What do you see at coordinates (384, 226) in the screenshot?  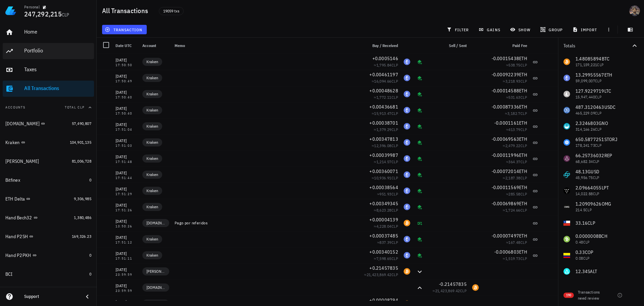 I see `span: 4,228.04` at bounding box center [384, 226].